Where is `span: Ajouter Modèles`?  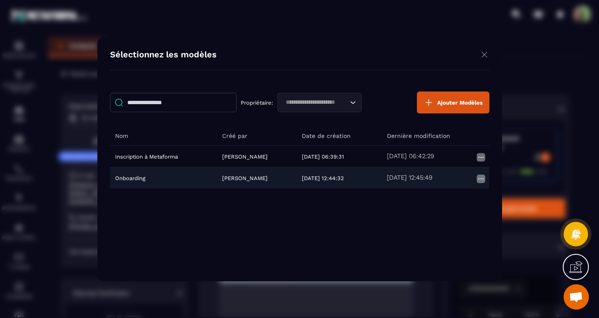 span: Ajouter Modèles is located at coordinates (460, 102).